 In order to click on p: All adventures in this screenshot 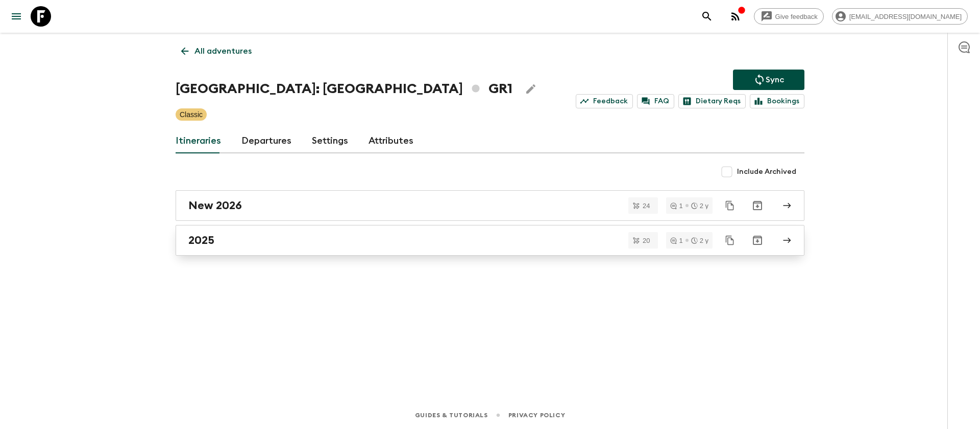, I will do `click(223, 51)`.